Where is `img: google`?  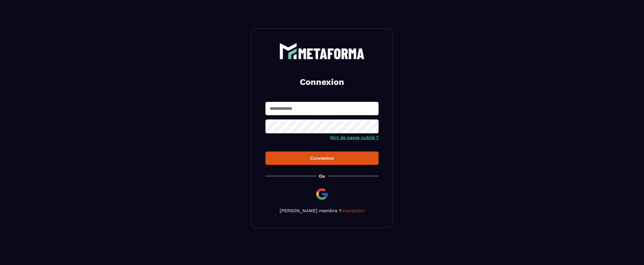
img: google is located at coordinates (322, 194).